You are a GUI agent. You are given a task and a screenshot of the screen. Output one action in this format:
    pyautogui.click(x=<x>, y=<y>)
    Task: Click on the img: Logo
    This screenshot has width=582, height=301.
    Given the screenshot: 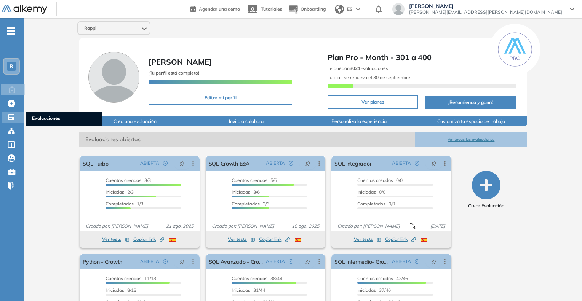 What is the action you would take?
    pyautogui.click(x=24, y=10)
    